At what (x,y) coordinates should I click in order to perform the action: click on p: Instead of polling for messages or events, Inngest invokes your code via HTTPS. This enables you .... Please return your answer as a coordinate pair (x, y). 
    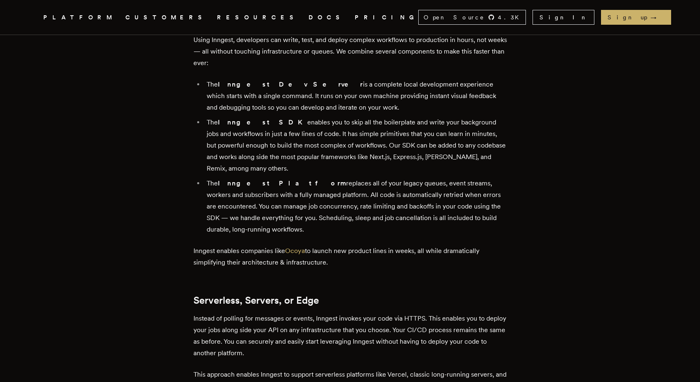
    Looking at the image, I should click on (350, 336).